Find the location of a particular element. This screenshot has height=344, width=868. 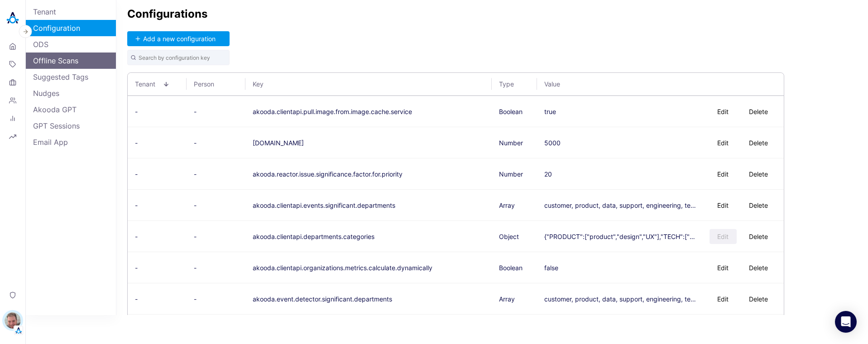

div: 20 is located at coordinates (548, 174).